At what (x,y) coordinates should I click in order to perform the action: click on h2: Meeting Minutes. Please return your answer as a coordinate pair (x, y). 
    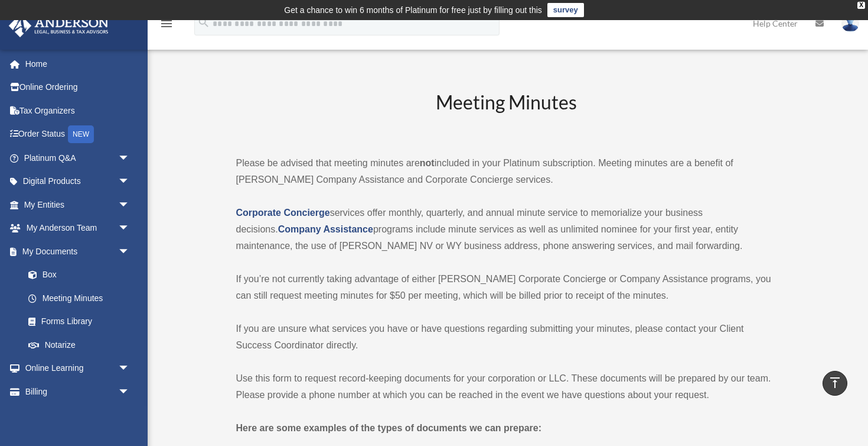
    Looking at the image, I should click on (507, 114).